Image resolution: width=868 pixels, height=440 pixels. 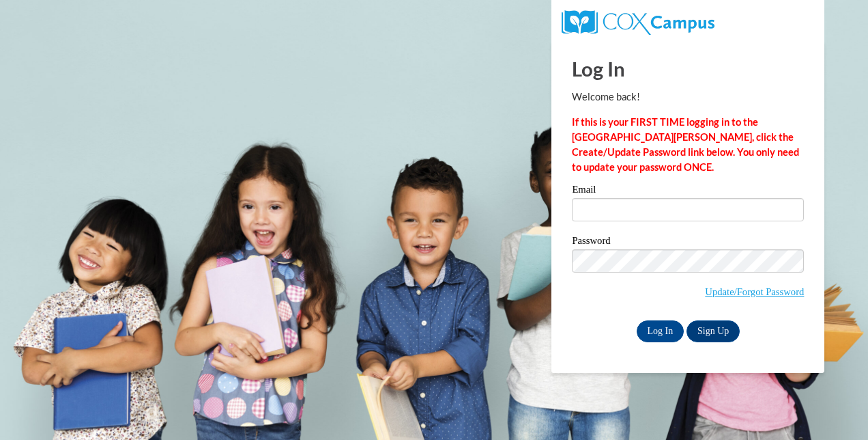 I want to click on a: Update/Forgot Password, so click(x=754, y=291).